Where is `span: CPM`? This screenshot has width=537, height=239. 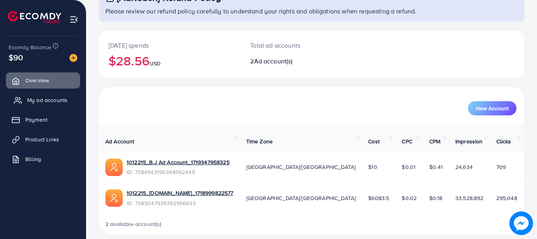 span: CPM is located at coordinates (435, 142).